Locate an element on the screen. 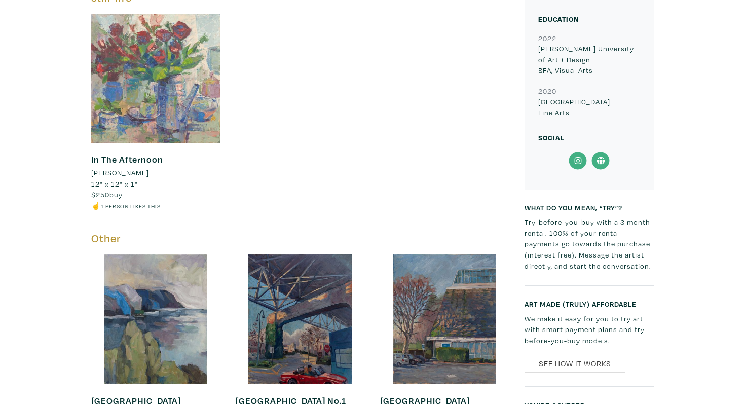 The image size is (745, 404). h6: What do you mean, “try”? is located at coordinates (589, 207).